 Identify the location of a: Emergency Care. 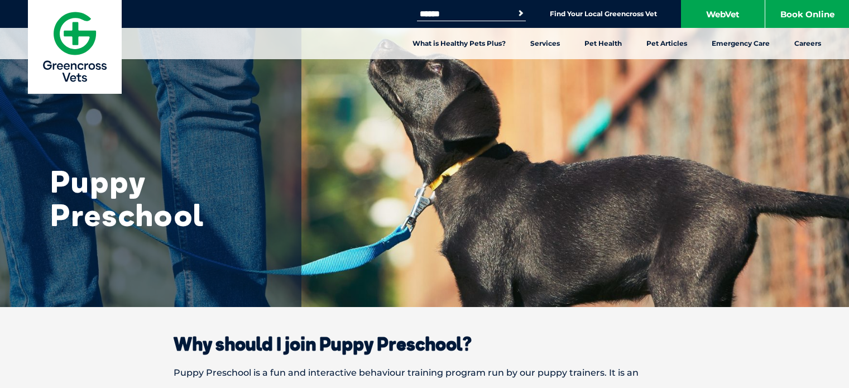
(741, 44).